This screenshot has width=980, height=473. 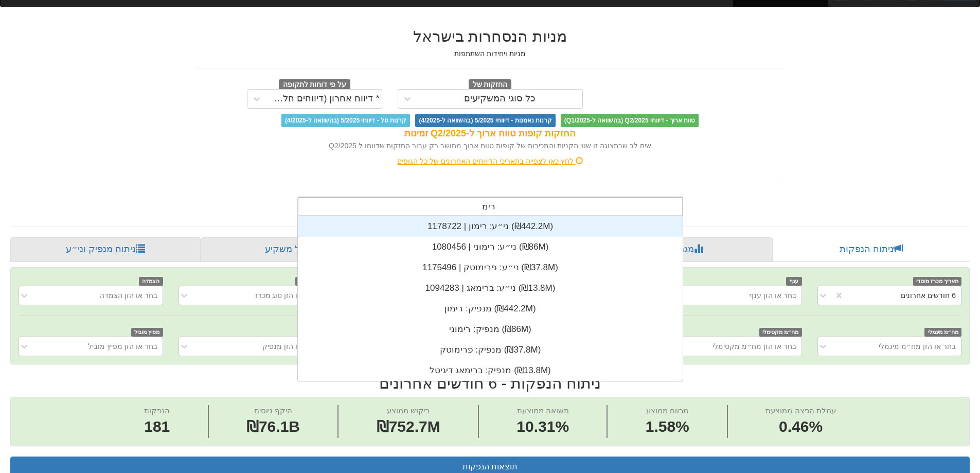 What do you see at coordinates (157, 410) in the screenshot?
I see `span: הנפקות` at bounding box center [157, 410].